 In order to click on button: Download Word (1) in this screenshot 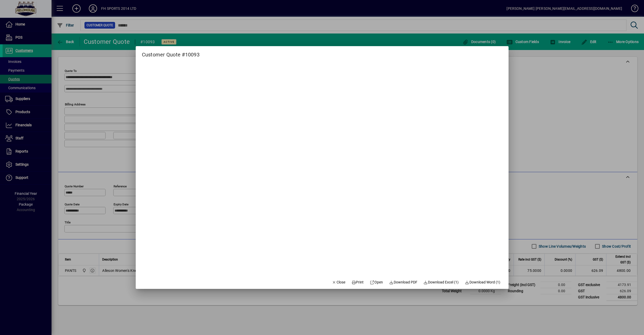, I will do `click(482, 282)`.